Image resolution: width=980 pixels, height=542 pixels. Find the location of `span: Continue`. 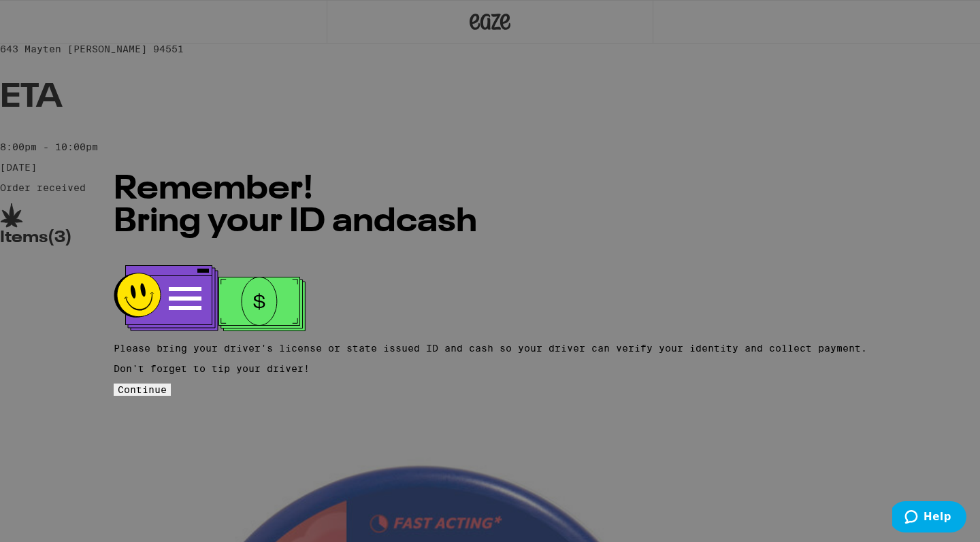

span: Continue is located at coordinates (142, 390).